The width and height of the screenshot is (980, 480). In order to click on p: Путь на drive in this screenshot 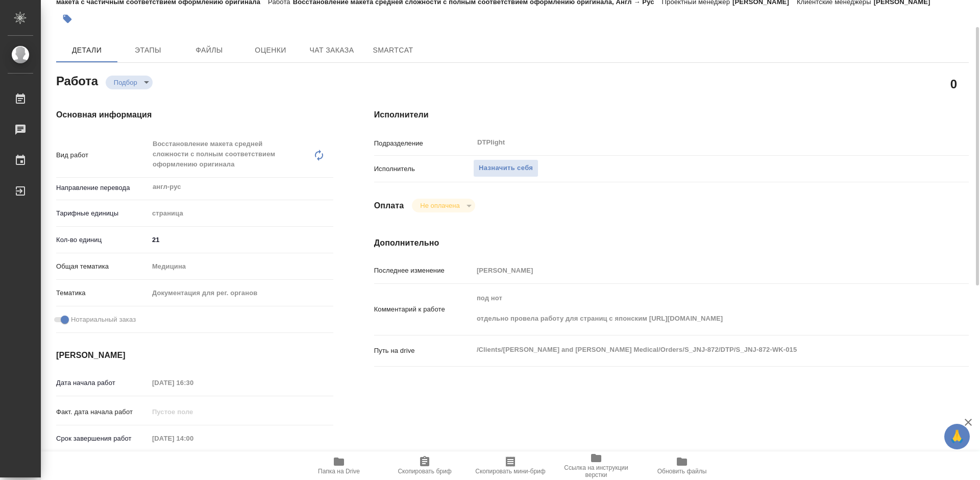, I will do `click(424, 350)`.